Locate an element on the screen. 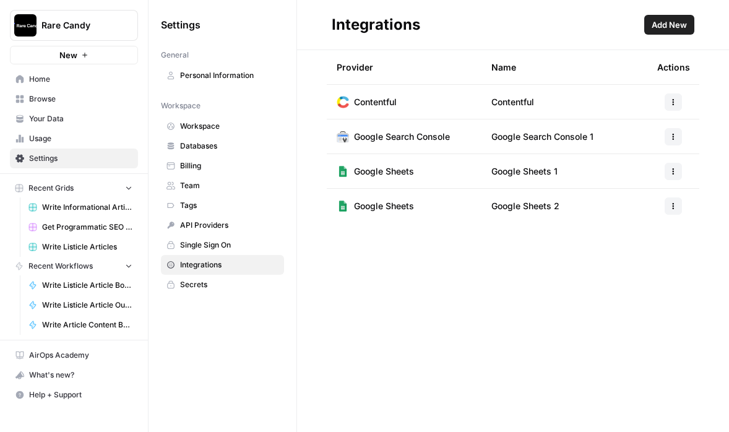  span: Google Search Console is located at coordinates (401, 137).